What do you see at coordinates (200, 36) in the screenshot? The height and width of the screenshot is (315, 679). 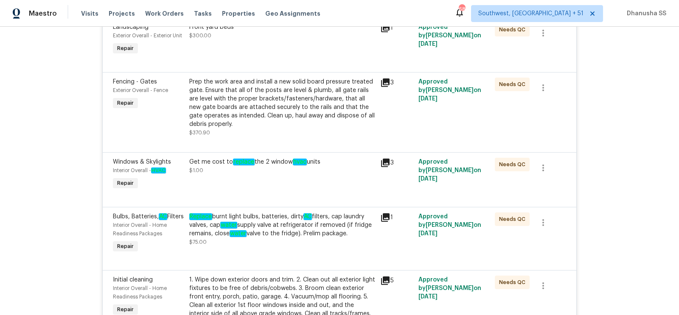 I see `span: $300.00` at bounding box center [200, 36].